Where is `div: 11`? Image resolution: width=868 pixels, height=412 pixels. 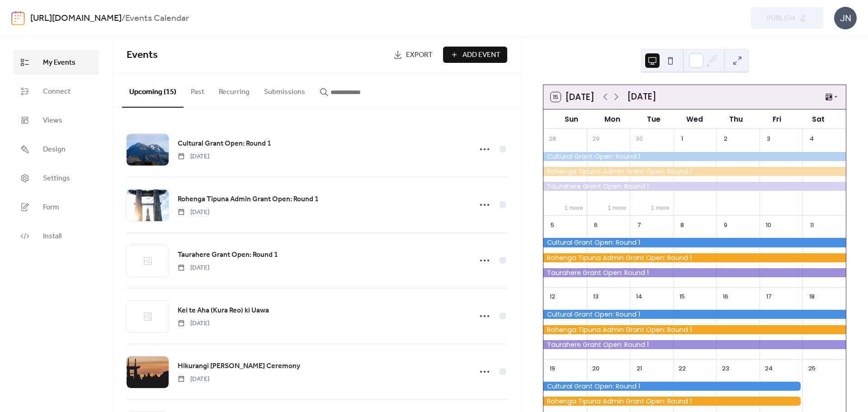
div: 11 is located at coordinates (812, 225).